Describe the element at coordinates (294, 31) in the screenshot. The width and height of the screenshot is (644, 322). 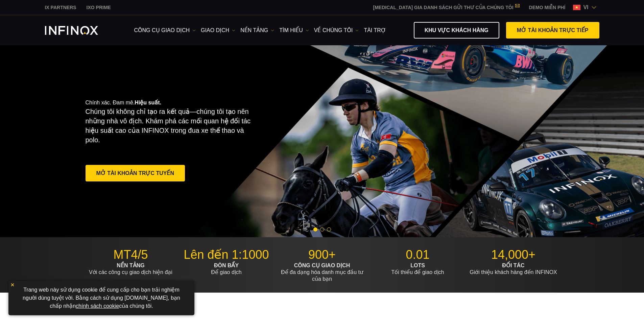
I see `a: Tìm hiểu` at that location.